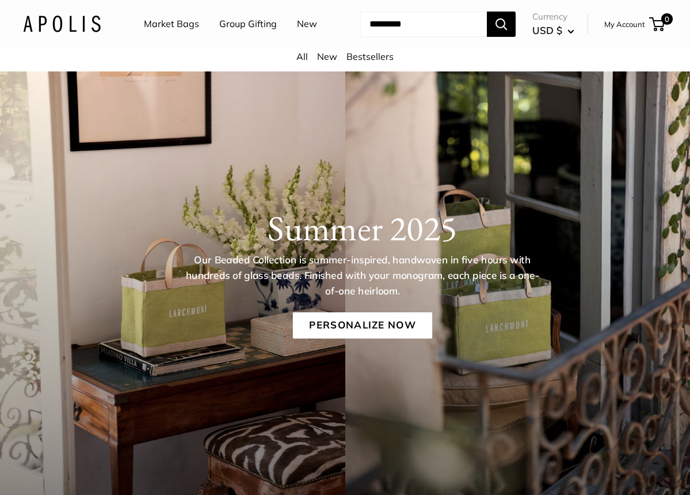  What do you see at coordinates (62, 24) in the screenshot?
I see `img: Apolis` at bounding box center [62, 24].